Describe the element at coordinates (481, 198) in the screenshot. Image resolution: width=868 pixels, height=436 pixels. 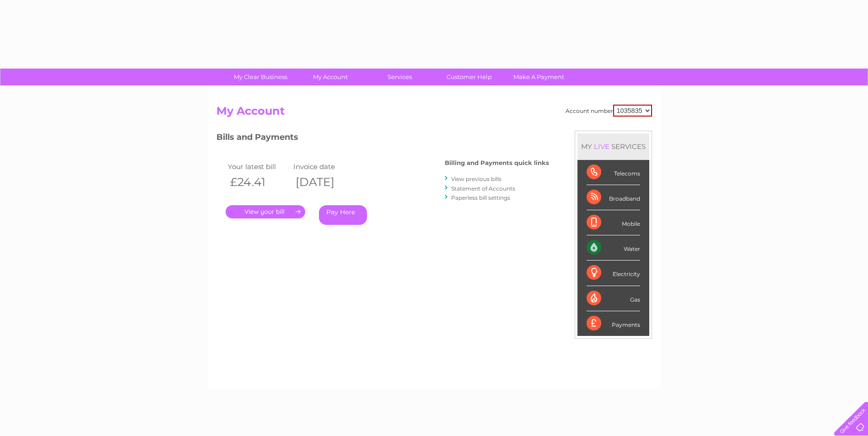
I see `a: Paperless bill settings` at that location.